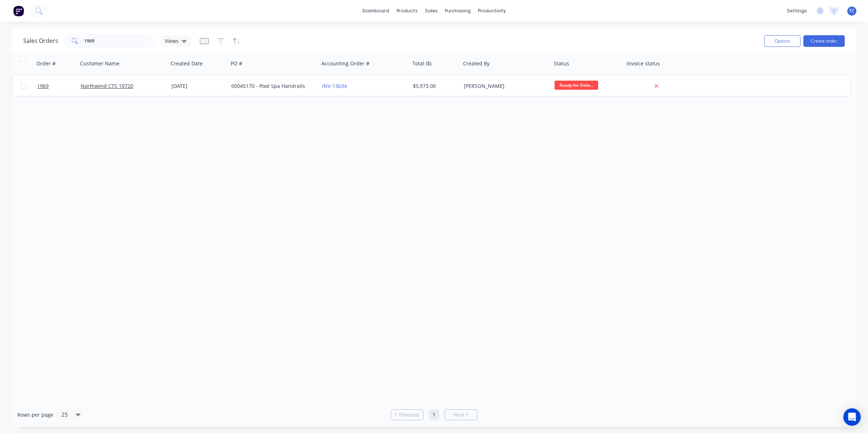  I want to click on div: Total ($), so click(422, 64).